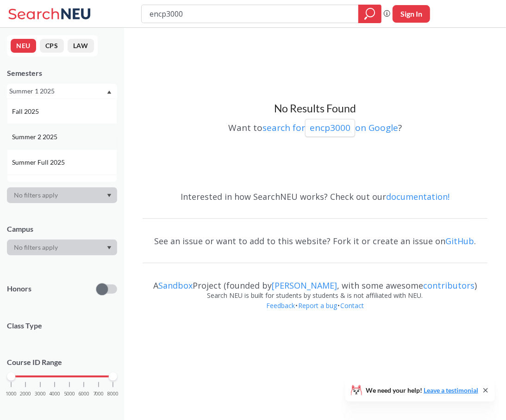 The width and height of the screenshot is (506, 420). I want to click on button: Sign In, so click(411, 14).